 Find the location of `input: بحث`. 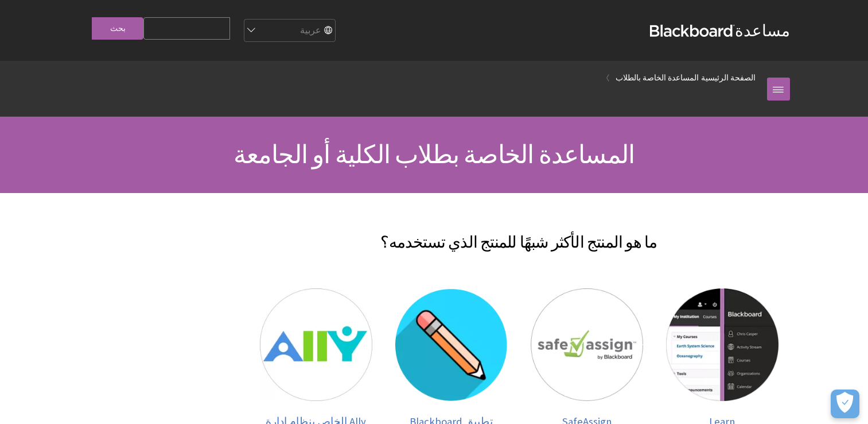

input: بحث is located at coordinates (117, 28).